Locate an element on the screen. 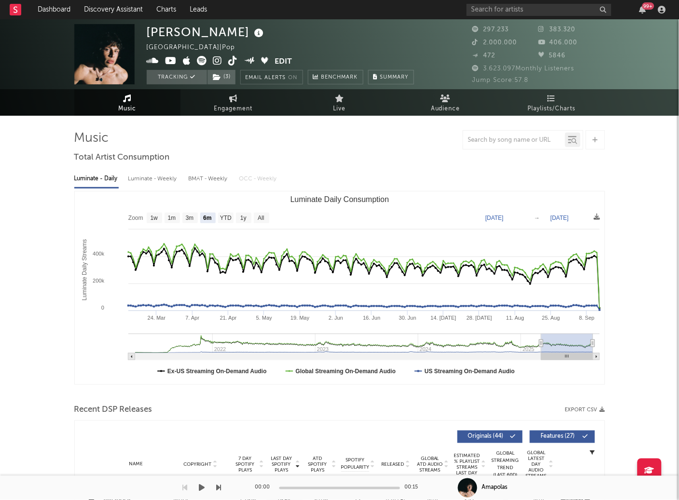  a: Music is located at coordinates (127, 102).